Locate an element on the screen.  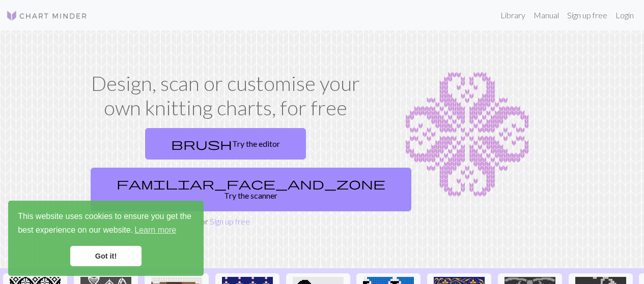
img: Logo is located at coordinates (47, 16).